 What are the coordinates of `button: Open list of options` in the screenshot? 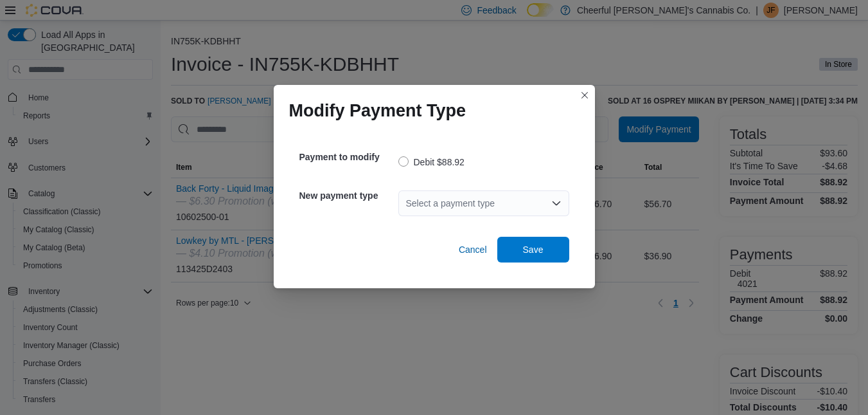 It's located at (557, 204).